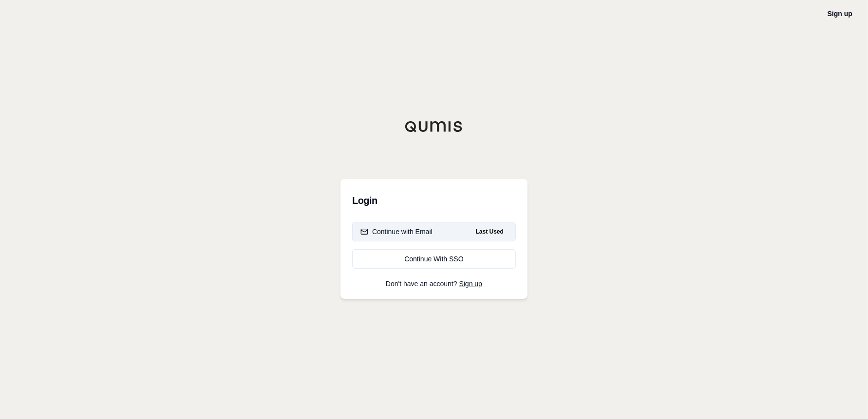 The width and height of the screenshot is (868, 419). I want to click on img: Qumis, so click(434, 127).